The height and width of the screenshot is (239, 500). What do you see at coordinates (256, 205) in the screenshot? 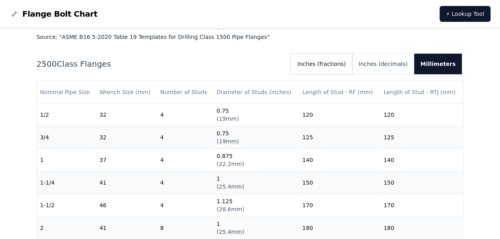
I see `td: 1.125` at bounding box center [256, 205].